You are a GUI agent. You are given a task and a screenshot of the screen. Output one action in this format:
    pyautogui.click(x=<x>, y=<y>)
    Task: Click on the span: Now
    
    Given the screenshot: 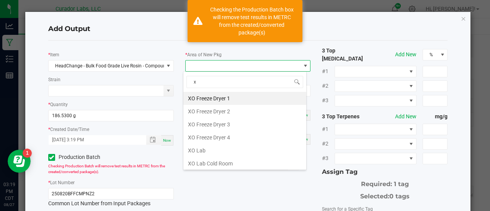 What is the action you would take?
    pyautogui.click(x=167, y=140)
    